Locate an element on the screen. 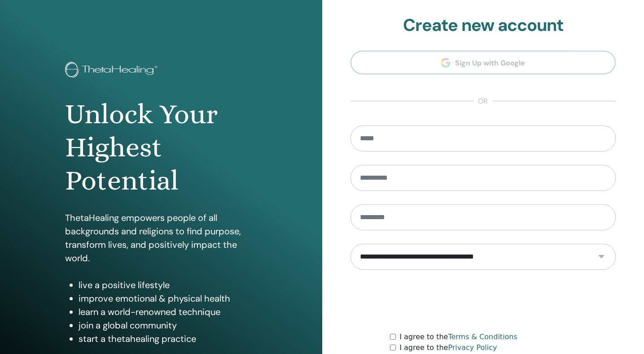  h2: Create new account is located at coordinates (483, 26).